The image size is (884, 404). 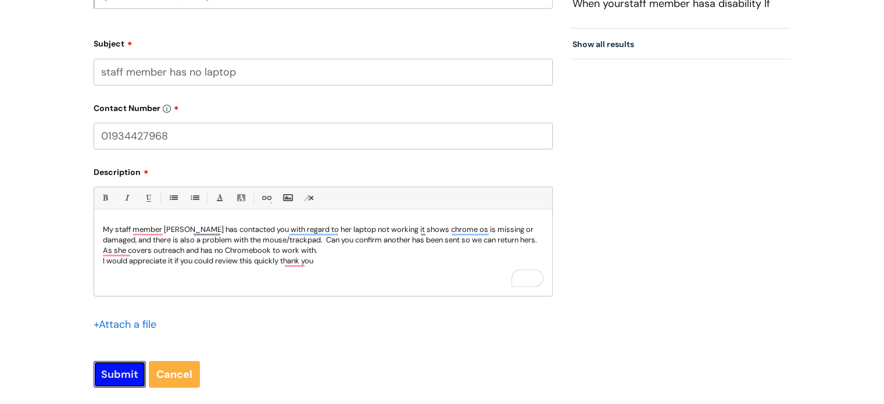 I want to click on a: 1. Ordered List (Ctrl-Shift-8), so click(x=194, y=198).